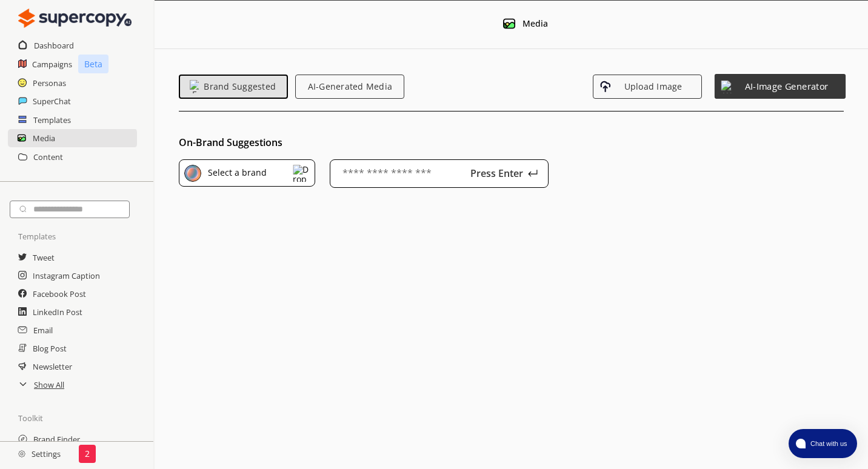 The height and width of the screenshot is (469, 868). Describe the element at coordinates (60, 293) in the screenshot. I see `h2: Facebook Post` at that location.